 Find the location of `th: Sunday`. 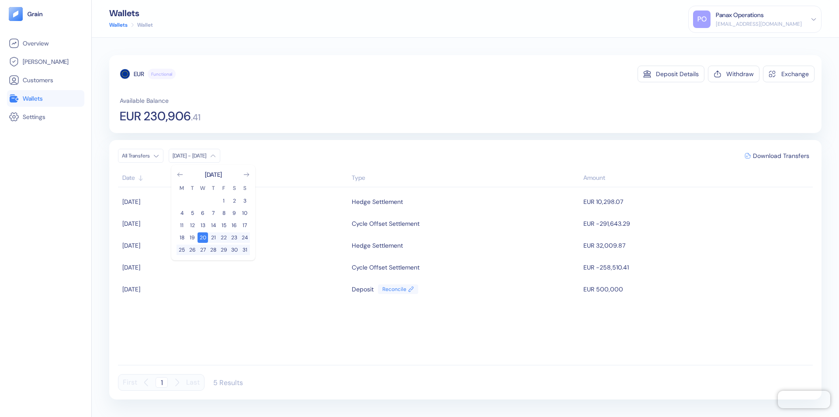

th: Sunday is located at coordinates (245, 188).